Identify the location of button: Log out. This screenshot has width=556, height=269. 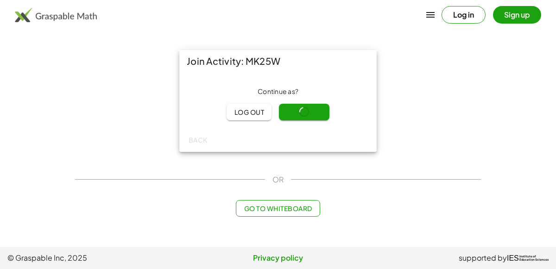
(249, 112).